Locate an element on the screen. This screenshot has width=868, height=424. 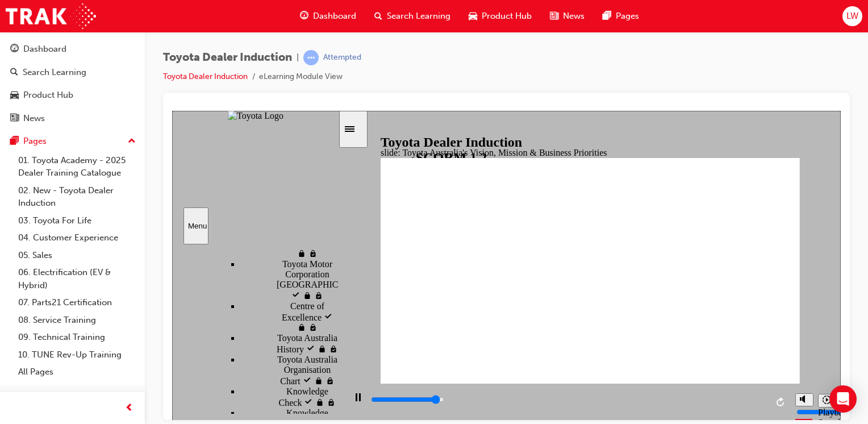
li: eLearning Module View is located at coordinates (300, 77).